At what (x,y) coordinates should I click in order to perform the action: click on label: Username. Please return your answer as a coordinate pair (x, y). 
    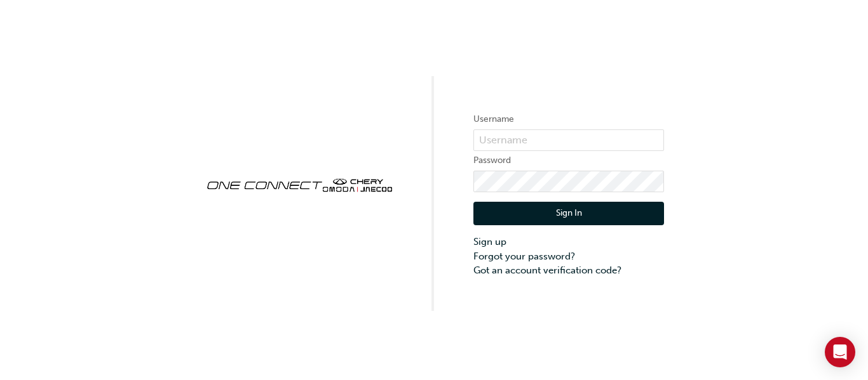
    Looking at the image, I should click on (569, 119).